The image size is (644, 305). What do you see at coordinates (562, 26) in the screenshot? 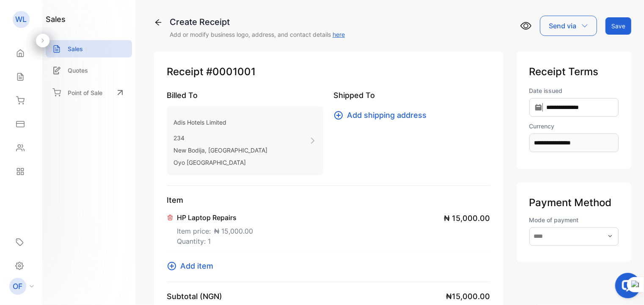
I see `p: Send via` at bounding box center [562, 26].